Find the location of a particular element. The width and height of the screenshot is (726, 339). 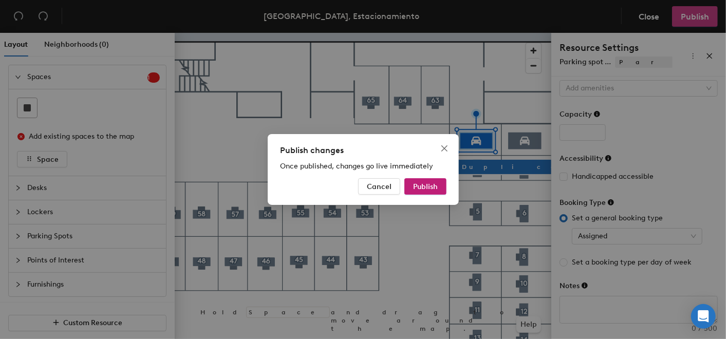

div: Publish changes is located at coordinates (363, 150).